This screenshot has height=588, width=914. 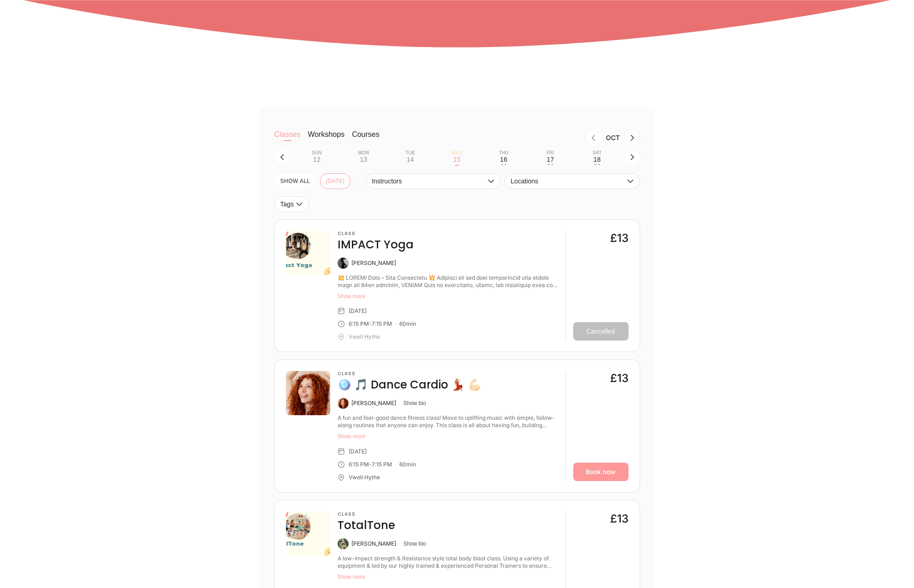 I want to click on img: Rikii Brown, so click(x=343, y=263).